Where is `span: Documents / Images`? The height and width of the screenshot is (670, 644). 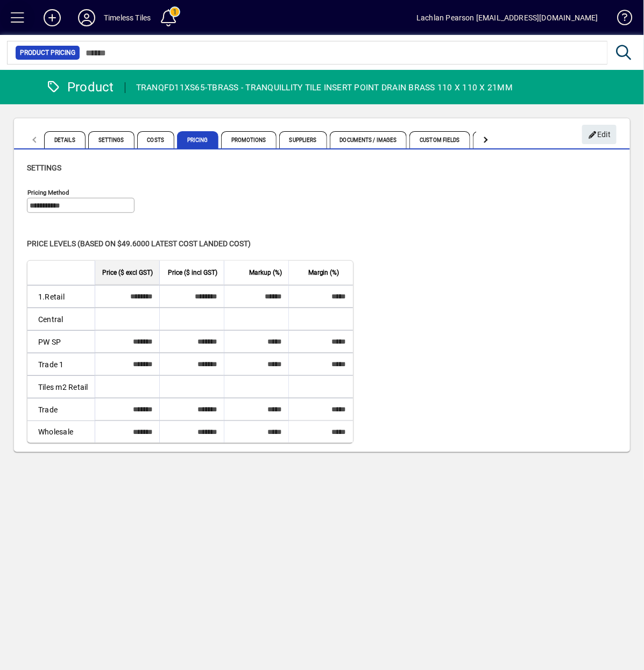 span: Documents / Images is located at coordinates (369, 139).